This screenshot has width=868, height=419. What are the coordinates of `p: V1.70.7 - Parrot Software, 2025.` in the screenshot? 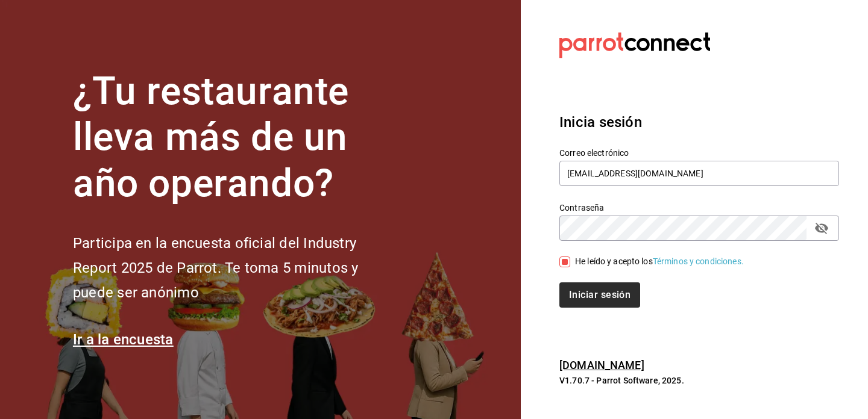 It's located at (699, 380).